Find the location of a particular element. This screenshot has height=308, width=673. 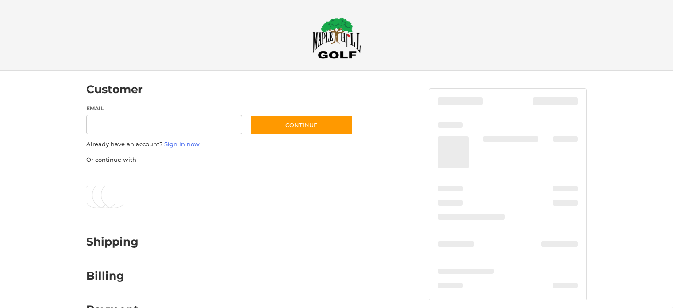

h2: Customer is located at coordinates (115, 89).